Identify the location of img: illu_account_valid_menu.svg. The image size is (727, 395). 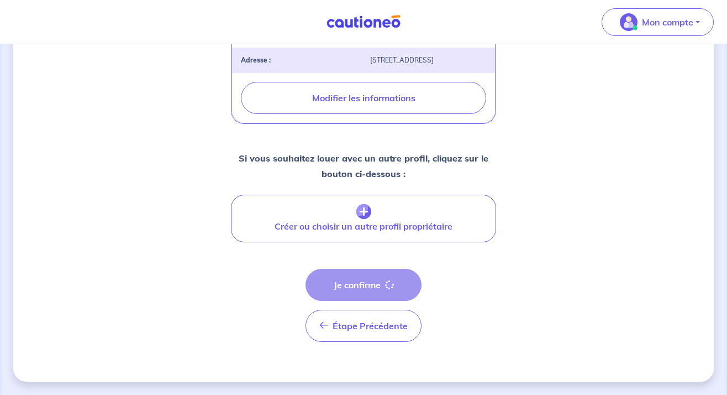
(629, 22).